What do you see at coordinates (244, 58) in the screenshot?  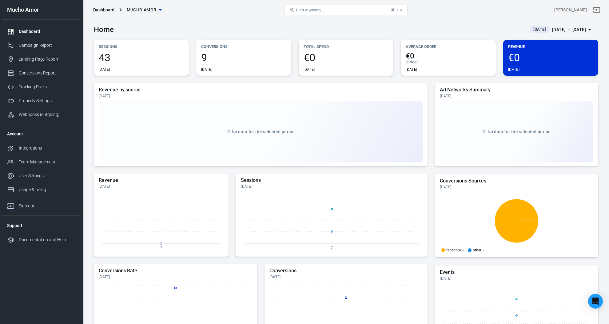 I see `span: 9` at bounding box center [244, 58].